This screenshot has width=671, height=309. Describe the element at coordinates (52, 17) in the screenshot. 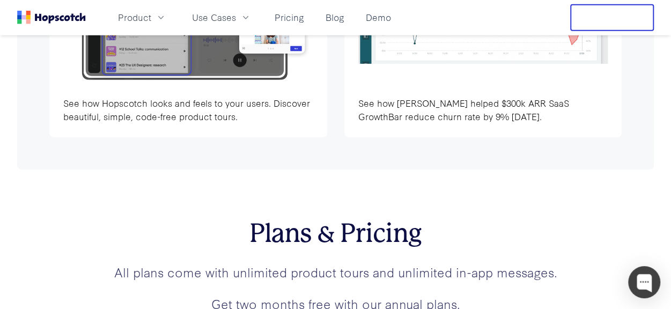

I see `a: Home` at that location.